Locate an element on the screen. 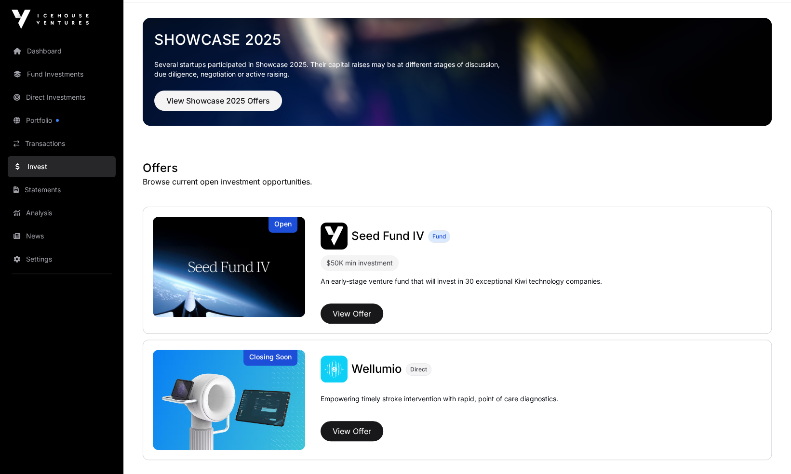  span: Seed Fund IV is located at coordinates (387, 236).